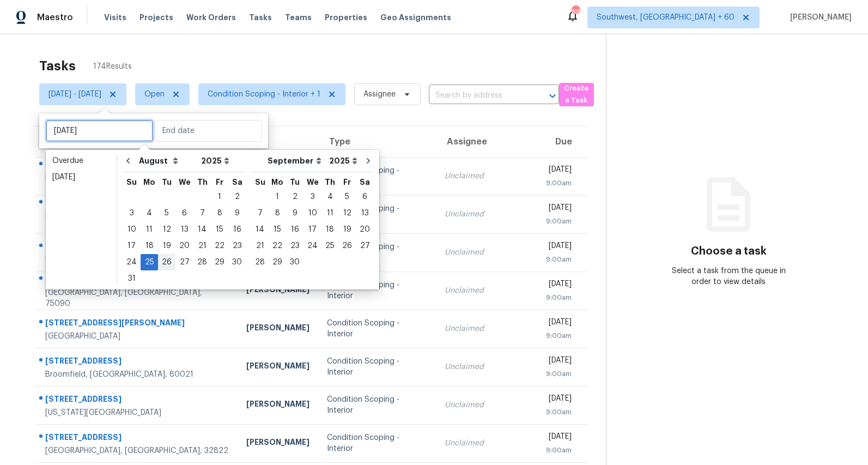 The image size is (868, 465). Describe the element at coordinates (237, 182) in the screenshot. I see `abbr: Saturday` at that location.